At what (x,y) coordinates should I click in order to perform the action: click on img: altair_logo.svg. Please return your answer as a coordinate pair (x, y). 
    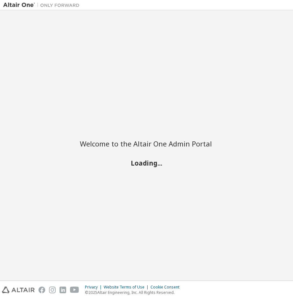
    Looking at the image, I should click on (18, 290).